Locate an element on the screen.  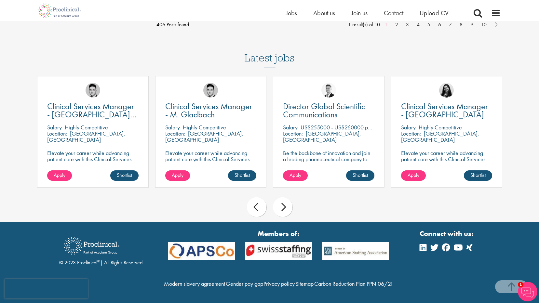
div: © 2023 Proclinical | All Rights Reserved is located at coordinates (101, 249).